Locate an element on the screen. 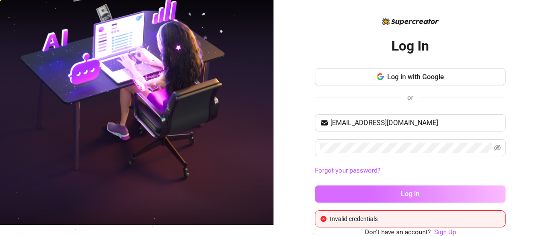 This screenshot has width=547, height=236. a: Sign Up is located at coordinates (445, 232).